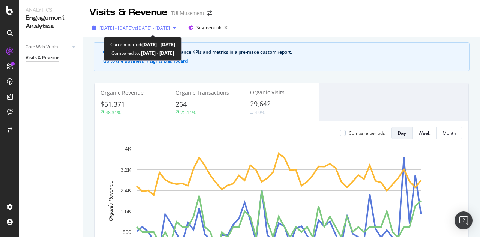 The width and height of the screenshot is (480, 237). Describe the element at coordinates (285, 52) in the screenshot. I see `div: See your organic search performance KPIs and metrics in a pre-made custom report.` at that location.